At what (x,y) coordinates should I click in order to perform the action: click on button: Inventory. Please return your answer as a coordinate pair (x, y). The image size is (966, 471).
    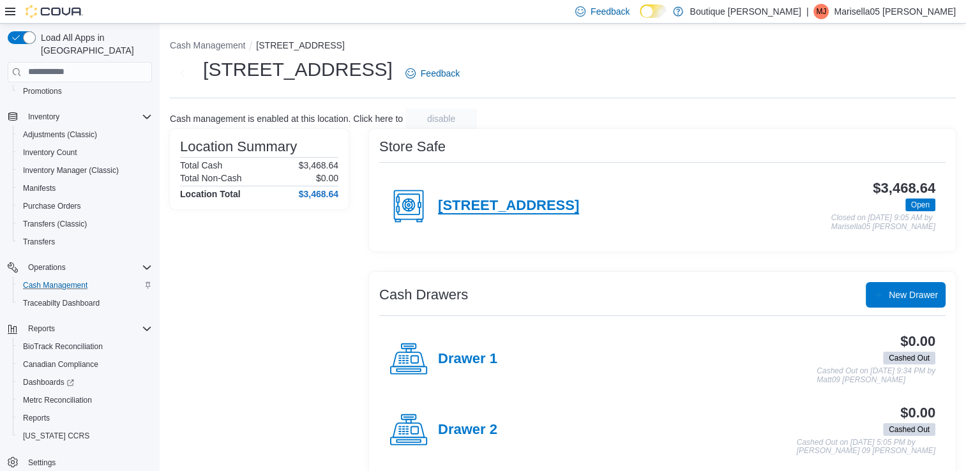
    Looking at the image, I should click on (80, 117).